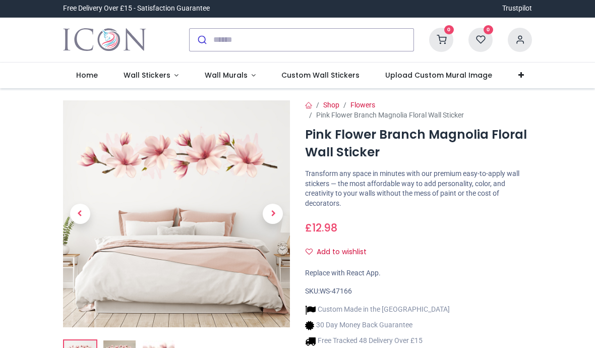 Image resolution: width=595 pixels, height=348 pixels. What do you see at coordinates (226, 75) in the screenshot?
I see `span: Wall Murals` at bounding box center [226, 75].